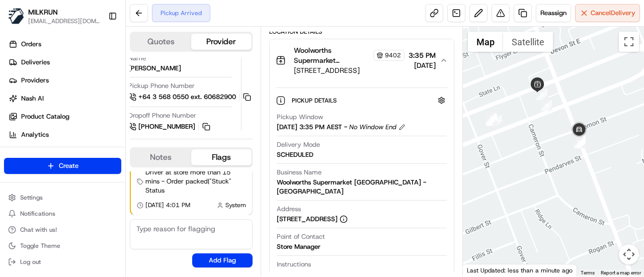 This screenshot has height=277, width=644. What do you see at coordinates (38, 230) in the screenshot?
I see `span: Chat with us!` at bounding box center [38, 230].